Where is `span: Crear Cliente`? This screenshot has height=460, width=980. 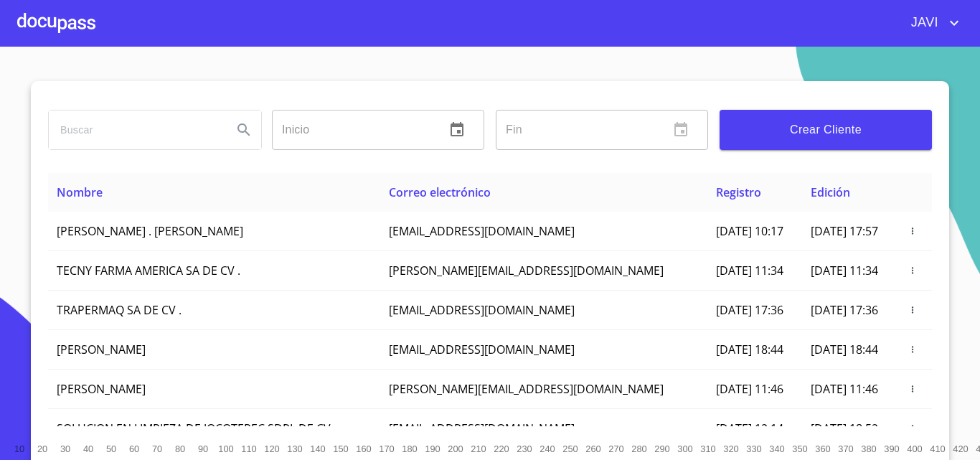 span: Crear Cliente is located at coordinates (825, 130).